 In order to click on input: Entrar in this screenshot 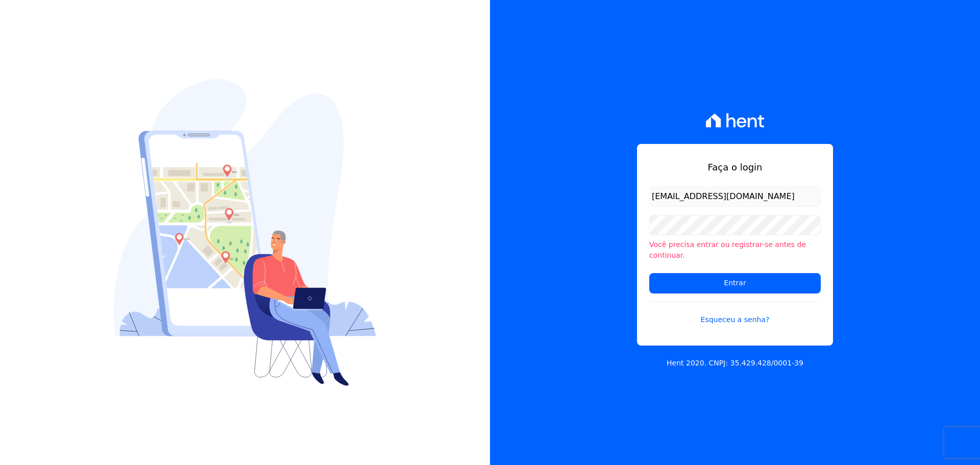, I will do `click(735, 284)`.